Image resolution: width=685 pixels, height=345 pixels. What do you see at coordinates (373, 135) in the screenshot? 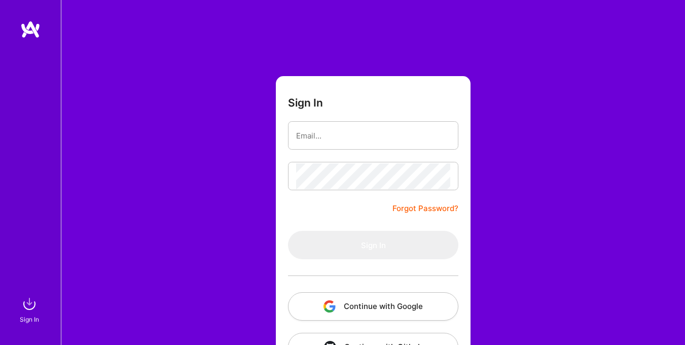
I see `input: Email...` at bounding box center [373, 135].